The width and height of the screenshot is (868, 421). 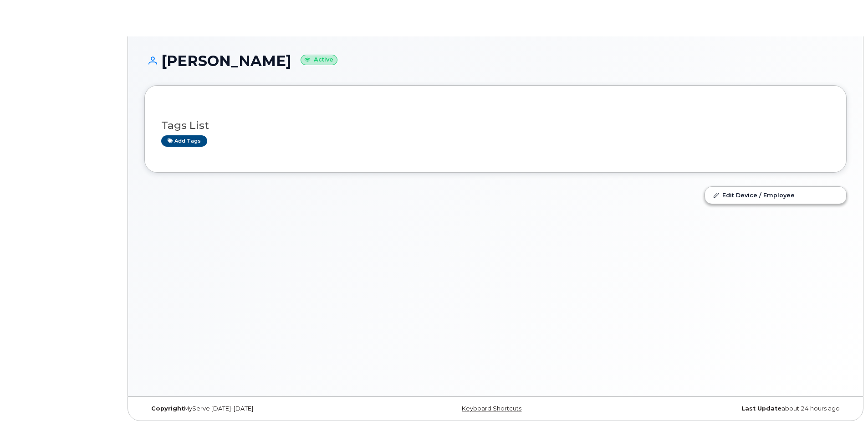 I want to click on a: Edit Device / Employee, so click(x=776, y=195).